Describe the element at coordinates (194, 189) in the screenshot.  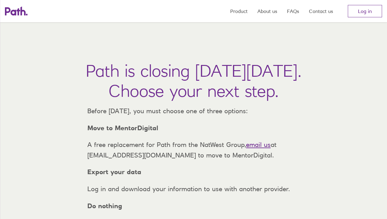
I see `p: Log in and download your information to use with another provider.` at that location.